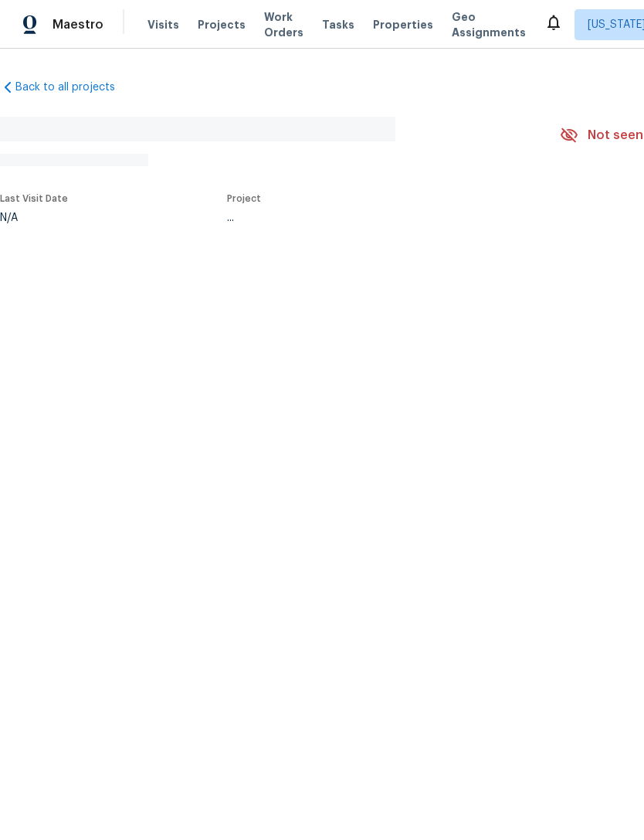 This screenshot has width=644, height=840. Describe the element at coordinates (163, 25) in the screenshot. I see `span: Visits` at that location.